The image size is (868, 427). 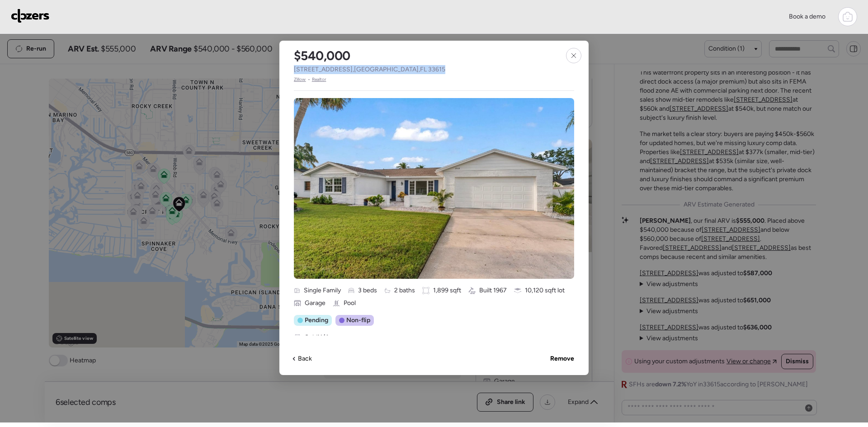 What do you see at coordinates (358, 320) in the screenshot?
I see `span: Non-flip` at bounding box center [358, 320].